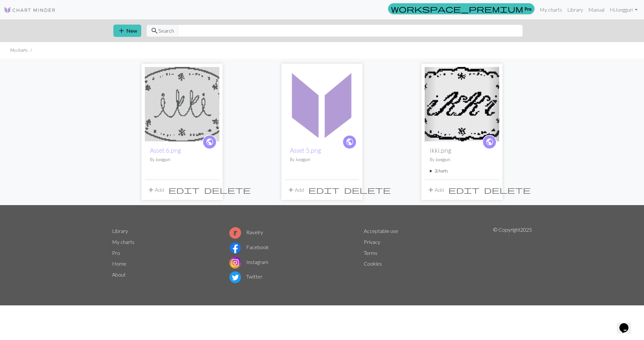 Image resolution: width=644 pixels, height=340 pixels. What do you see at coordinates (30, 10) in the screenshot?
I see `img: Logo` at bounding box center [30, 10].